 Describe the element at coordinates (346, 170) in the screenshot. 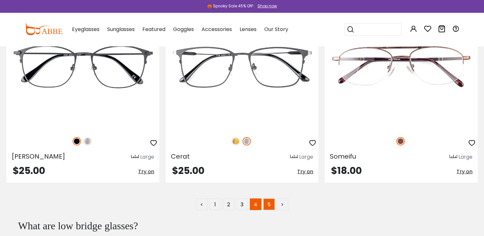

I see `span: $18.00` at that location.